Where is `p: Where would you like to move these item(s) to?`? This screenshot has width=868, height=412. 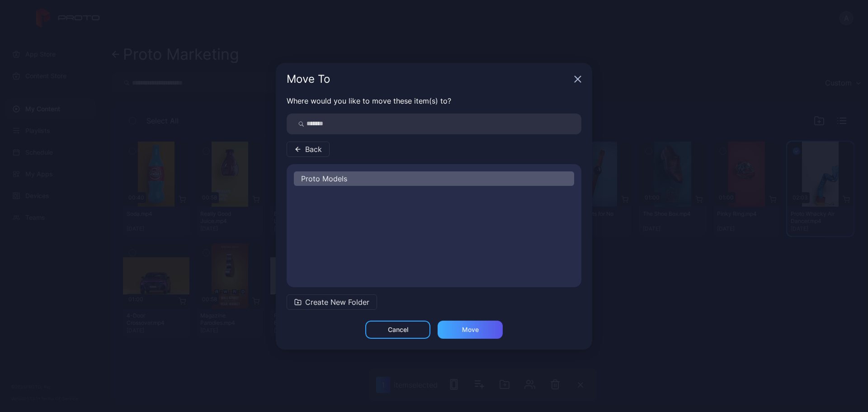
p: Where would you like to move these item(s) to? is located at coordinates (434, 101).